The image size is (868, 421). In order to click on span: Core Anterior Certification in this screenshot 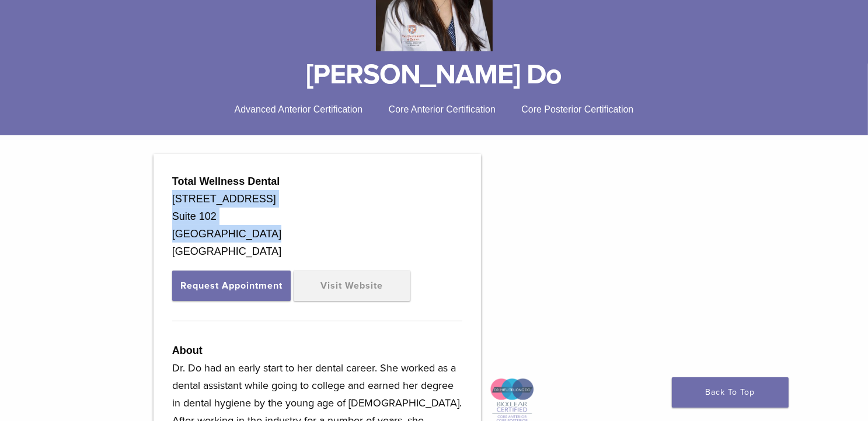, I will do `click(442, 109)`.